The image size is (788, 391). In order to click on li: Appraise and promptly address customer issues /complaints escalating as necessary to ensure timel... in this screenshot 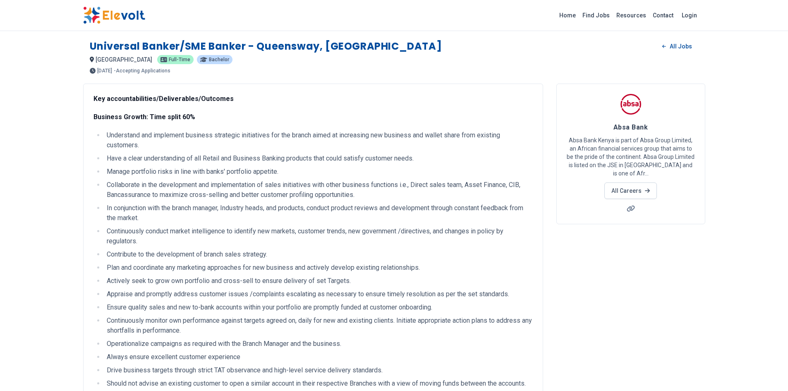, I will do `click(319, 294)`.